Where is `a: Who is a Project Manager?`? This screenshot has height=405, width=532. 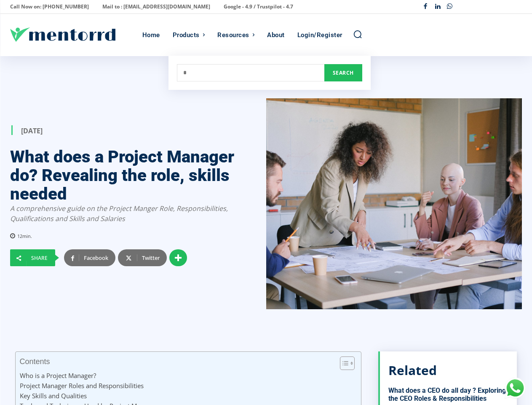 a: Who is a Project Manager? is located at coordinates (58, 376).